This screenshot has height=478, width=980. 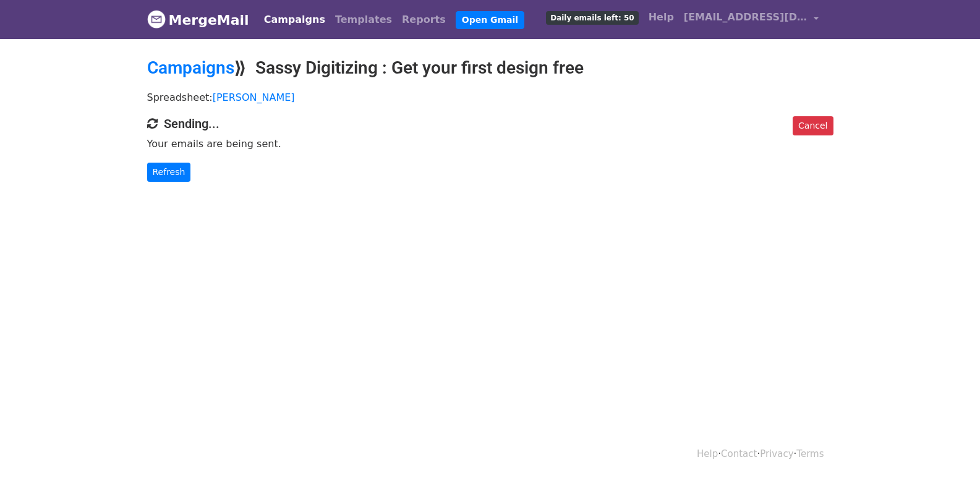 What do you see at coordinates (490, 124) in the screenshot?
I see `h4: Sending...` at bounding box center [490, 124].